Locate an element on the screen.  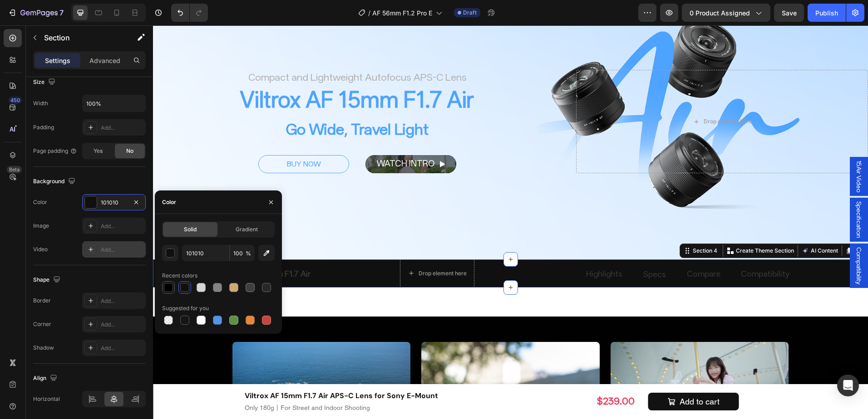
span: Draft is located at coordinates (470, 13).